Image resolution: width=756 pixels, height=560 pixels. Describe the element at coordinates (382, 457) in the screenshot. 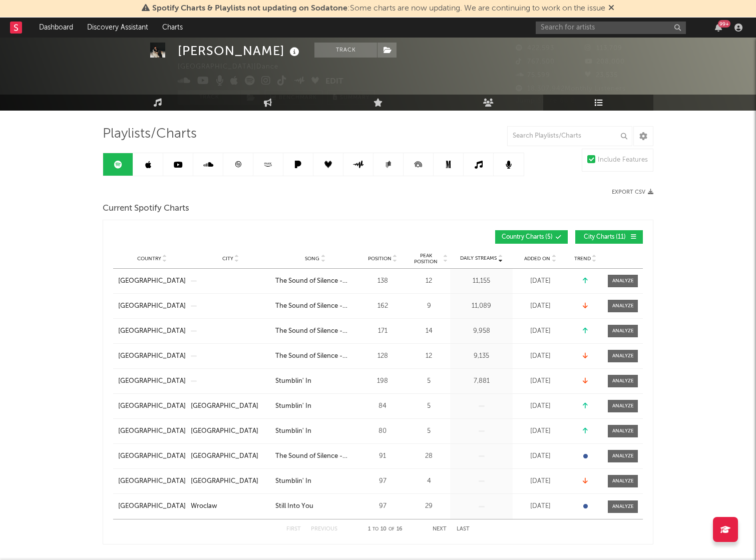

I see `div: 91` at that location.